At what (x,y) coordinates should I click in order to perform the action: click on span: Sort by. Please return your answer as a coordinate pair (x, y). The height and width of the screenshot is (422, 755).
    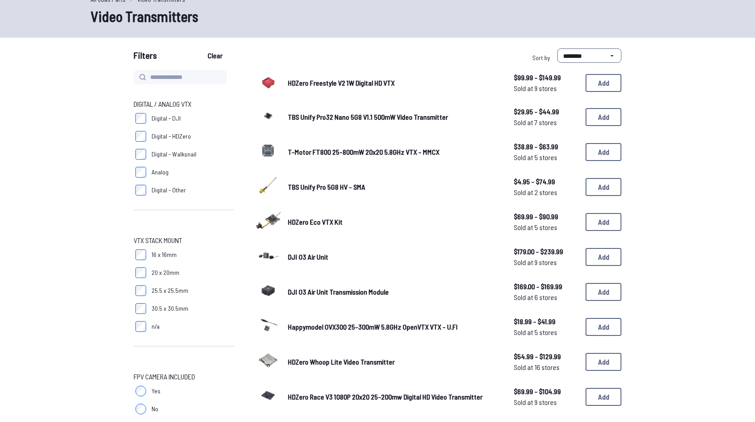
    Looking at the image, I should click on (541, 57).